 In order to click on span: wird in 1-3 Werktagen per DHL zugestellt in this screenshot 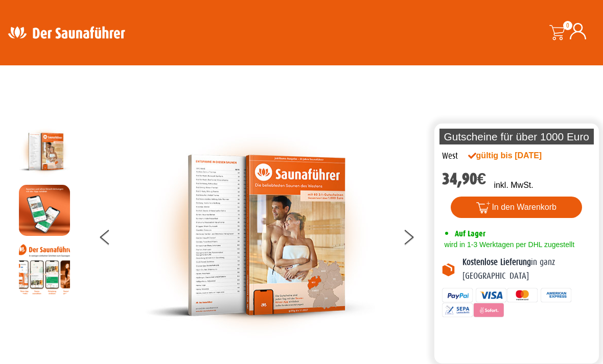, I will do `click(508, 245)`.